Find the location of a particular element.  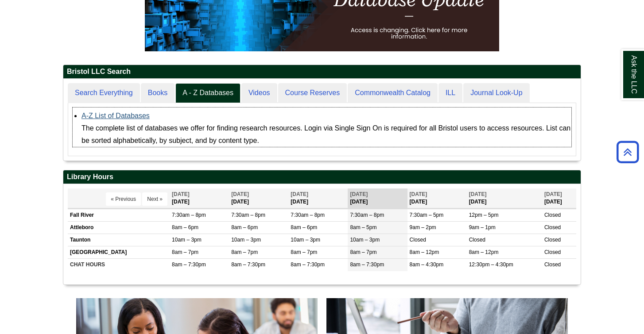

a: Course Reserves is located at coordinates (313, 93).